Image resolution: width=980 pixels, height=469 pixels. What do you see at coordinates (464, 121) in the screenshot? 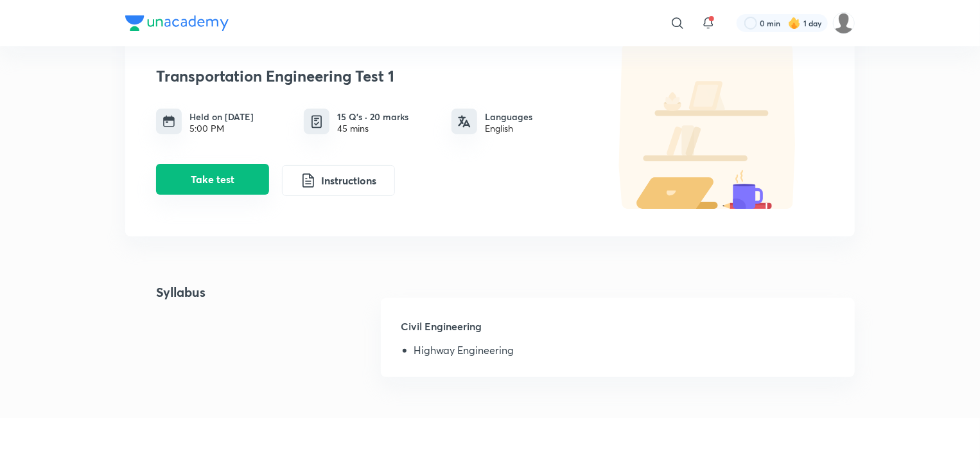
I see `img: languages` at bounding box center [464, 121].